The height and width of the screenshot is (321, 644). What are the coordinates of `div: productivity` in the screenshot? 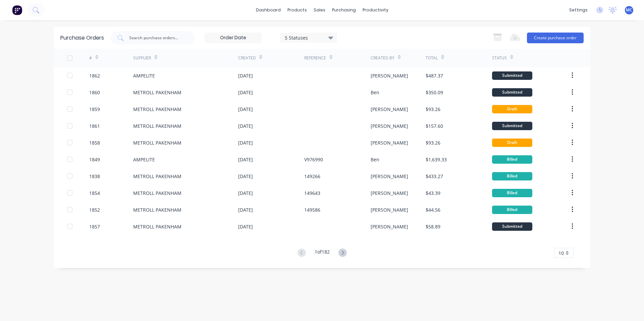 It's located at (376, 10).